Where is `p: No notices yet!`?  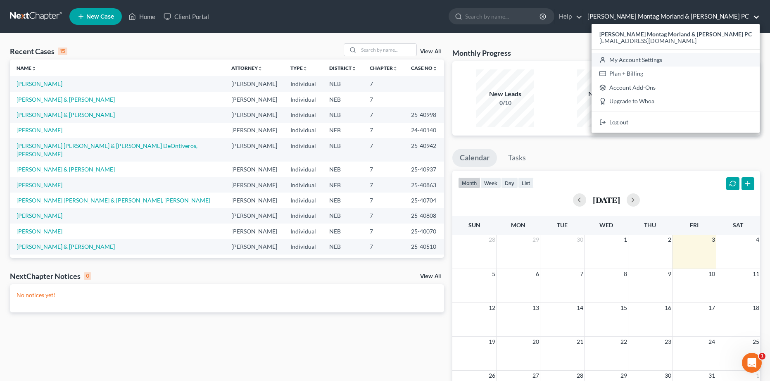 p: No notices yet! is located at coordinates (227, 295).